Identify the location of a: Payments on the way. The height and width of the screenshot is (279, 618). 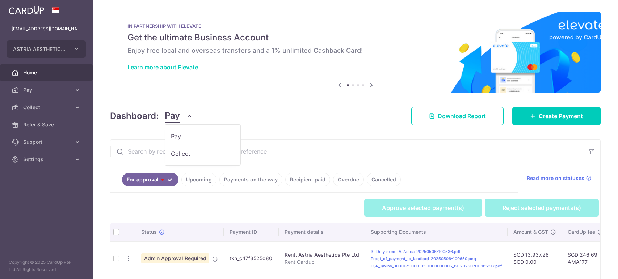
(251, 180).